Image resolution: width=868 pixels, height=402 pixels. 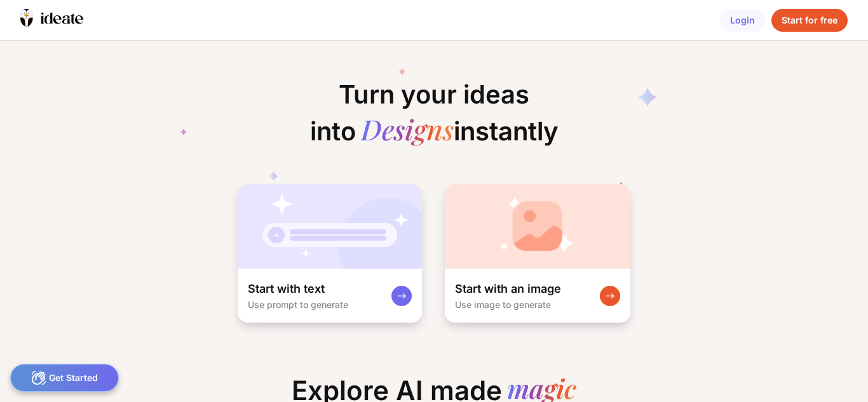 What do you see at coordinates (286, 289) in the screenshot?
I see `div: Start with text` at bounding box center [286, 289].